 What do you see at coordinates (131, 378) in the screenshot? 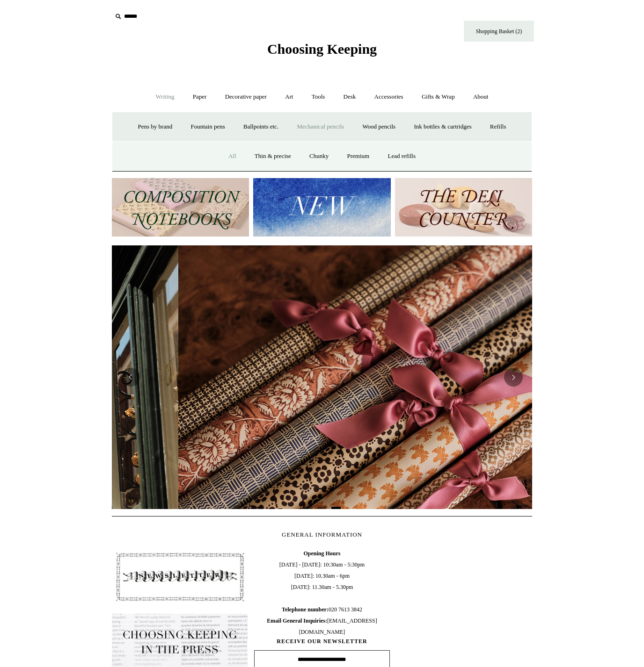
I see `button: Previous` at bounding box center [131, 378].